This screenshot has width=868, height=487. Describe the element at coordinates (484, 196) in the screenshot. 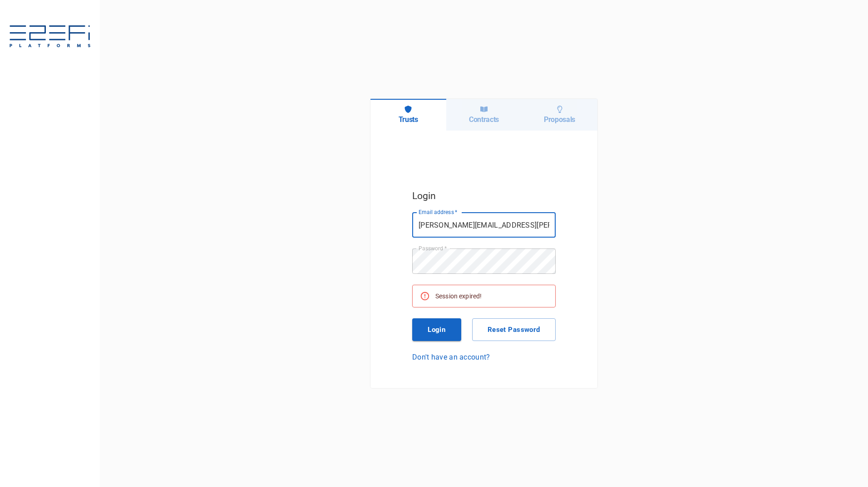

I see `h5: Login` at that location.